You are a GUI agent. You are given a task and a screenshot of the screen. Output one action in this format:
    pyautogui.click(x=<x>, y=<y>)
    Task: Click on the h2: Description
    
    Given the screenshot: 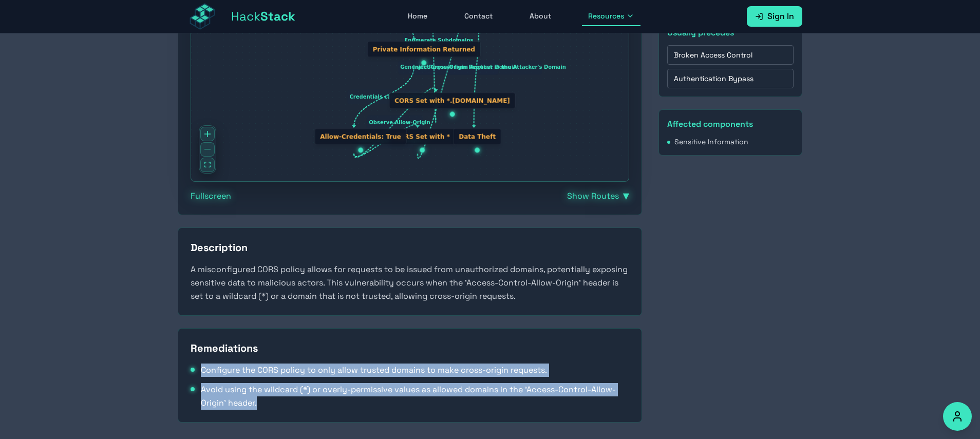 What is the action you would take?
    pyautogui.click(x=410, y=247)
    